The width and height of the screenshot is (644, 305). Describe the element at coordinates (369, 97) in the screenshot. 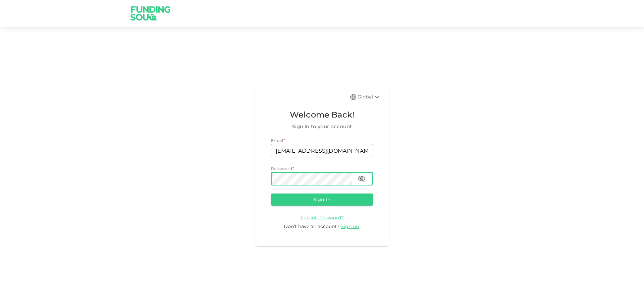

I see `div: Global` at that location.